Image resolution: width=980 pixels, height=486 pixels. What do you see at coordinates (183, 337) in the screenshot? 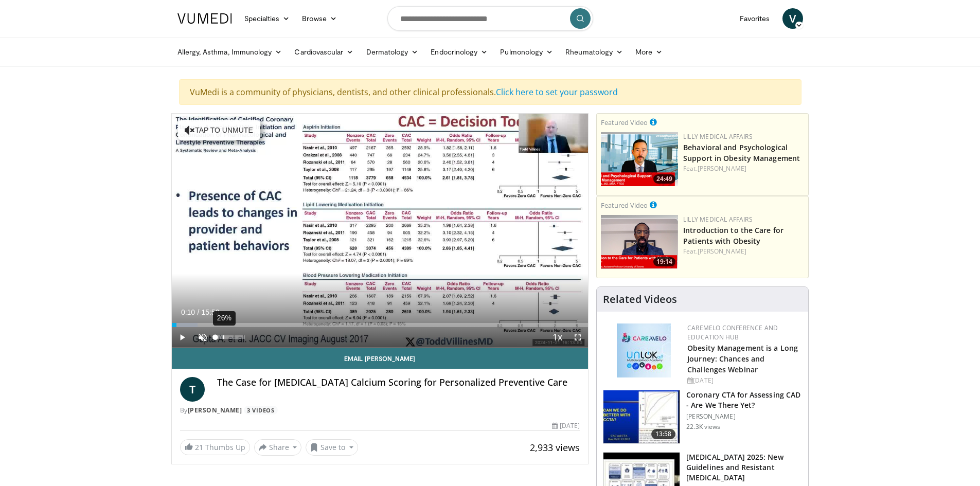
I see `button: Play` at bounding box center [183, 337].